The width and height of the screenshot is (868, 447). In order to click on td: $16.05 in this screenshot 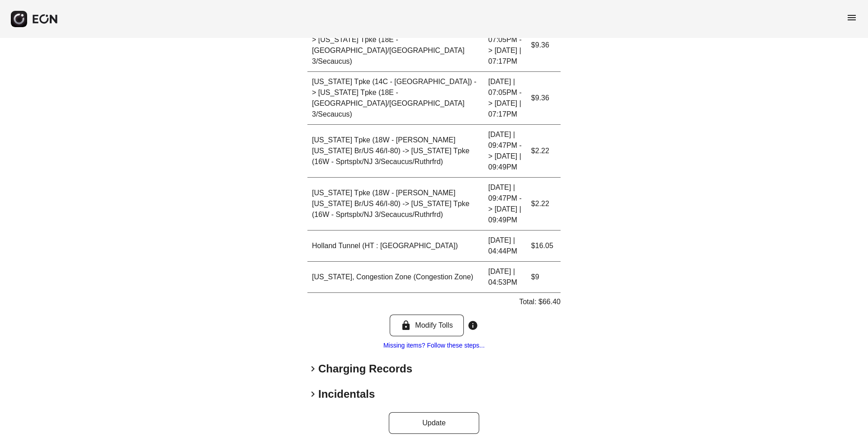, I will do `click(543, 246)`.